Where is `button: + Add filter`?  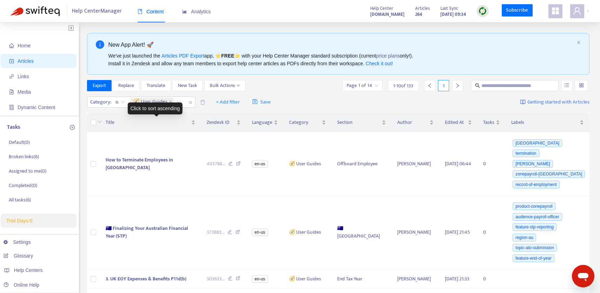 button: + Add filter is located at coordinates (228, 102).